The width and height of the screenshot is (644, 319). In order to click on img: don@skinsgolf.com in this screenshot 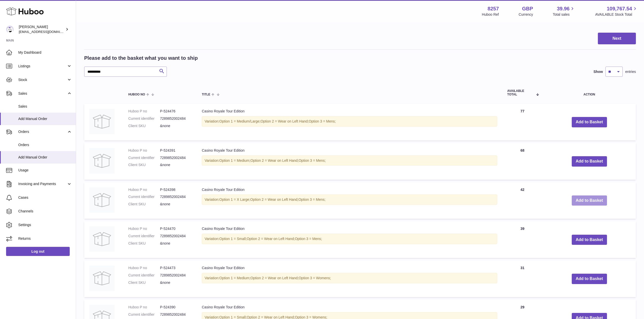, I will do `click(10, 29)`.